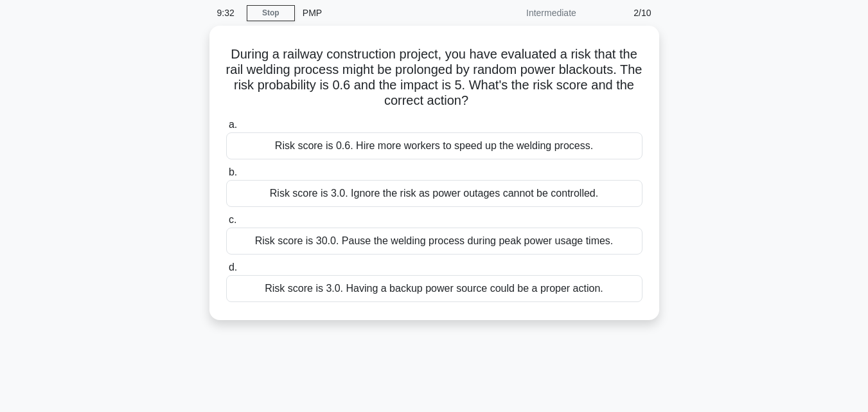 Image resolution: width=868 pixels, height=412 pixels. I want to click on span: b., so click(233, 172).